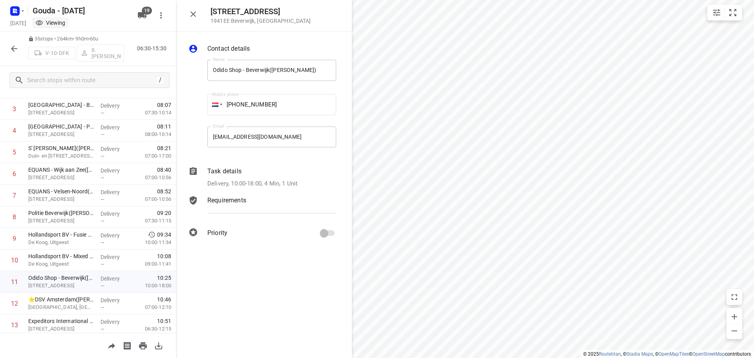 This screenshot has height=358, width=754. I want to click on span: 60u, so click(94, 39).